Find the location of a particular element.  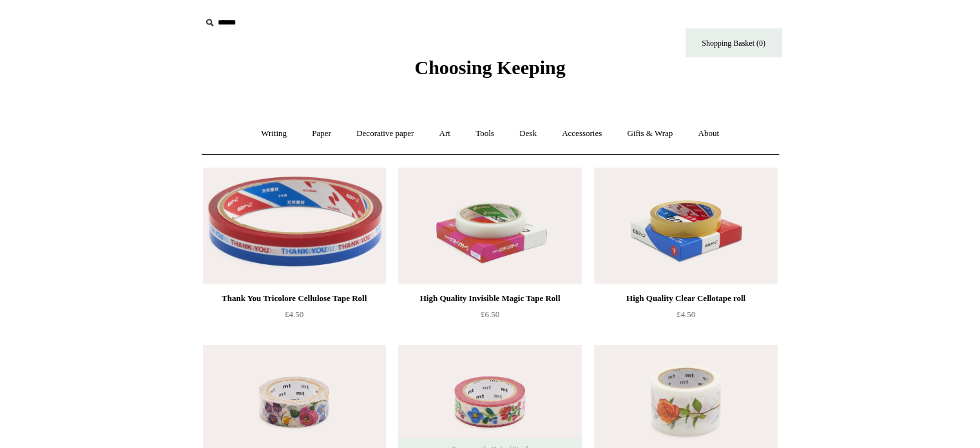

a: High Quality Invisible Magic Tape Roll £6.50 is located at coordinates (490, 317).